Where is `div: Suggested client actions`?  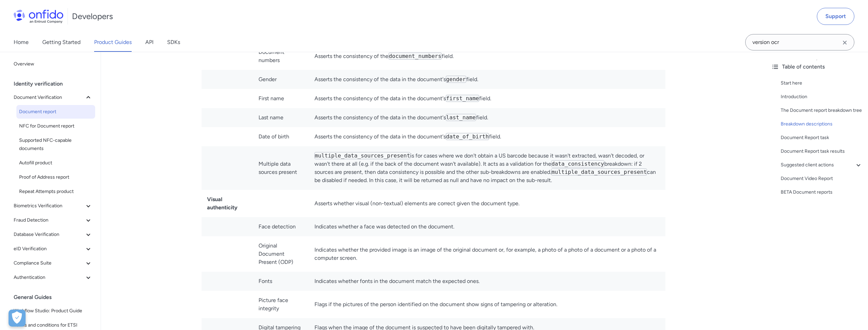
div: Suggested client actions is located at coordinates (822, 165).